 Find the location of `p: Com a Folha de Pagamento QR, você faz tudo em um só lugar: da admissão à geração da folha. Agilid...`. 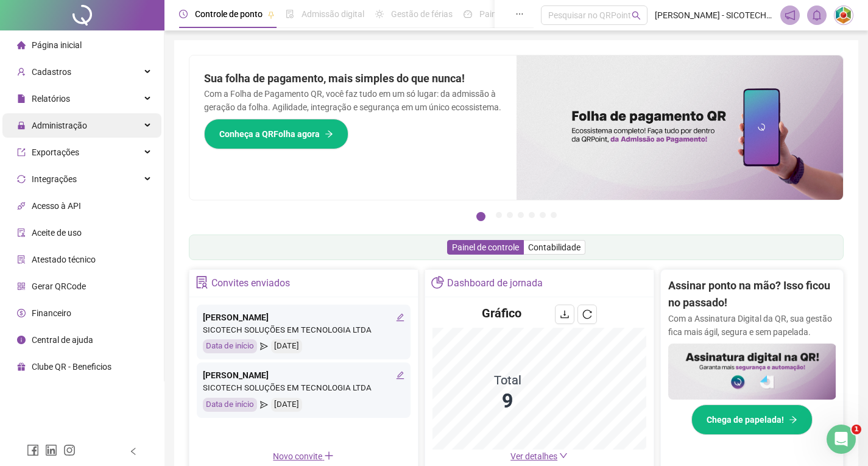

p: Com a Folha de Pagamento QR, você faz tudo em um só lugar: da admissão à geração da folha. Agilid... is located at coordinates (353, 101).